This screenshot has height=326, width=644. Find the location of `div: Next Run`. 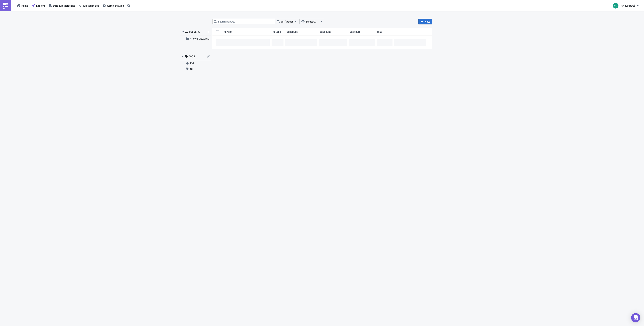

div: Next Run is located at coordinates (362, 32).